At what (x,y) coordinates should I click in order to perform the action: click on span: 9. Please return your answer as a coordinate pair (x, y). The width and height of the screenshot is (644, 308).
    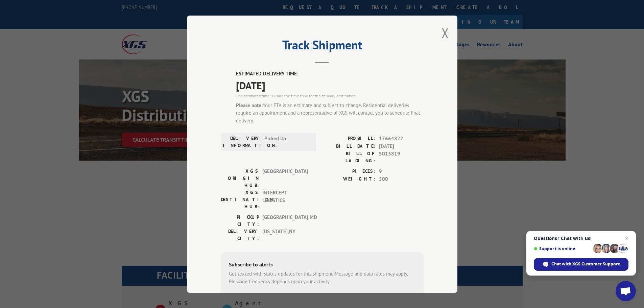
    Looking at the image, I should click on (401, 171).